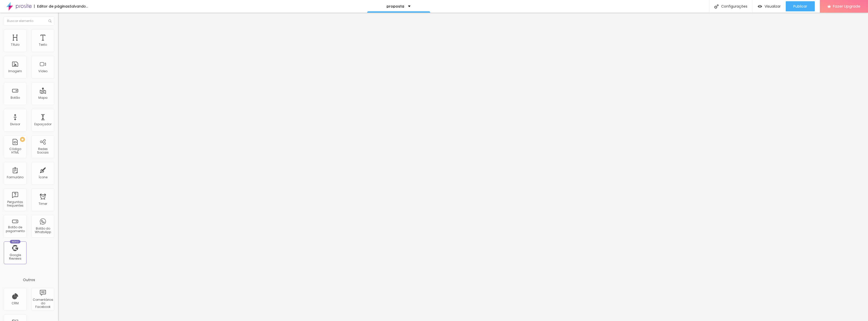 This screenshot has width=868, height=321. What do you see at coordinates (15, 204) in the screenshot?
I see `div: Perguntas frequentes` at bounding box center [15, 204].